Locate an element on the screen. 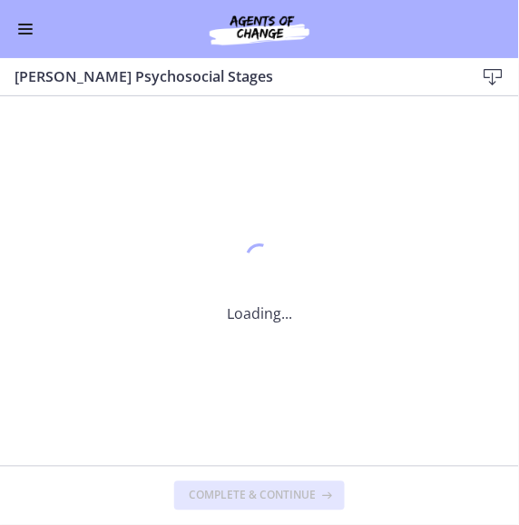 This screenshot has height=525, width=519. img: Agents of Change is located at coordinates (260, 29).